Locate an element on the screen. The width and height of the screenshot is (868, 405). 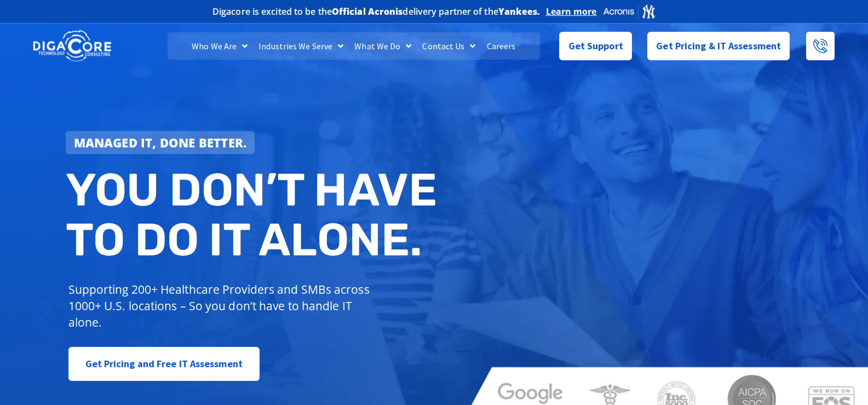
h2: You don’t have to do IT alone. is located at coordinates (254, 215).